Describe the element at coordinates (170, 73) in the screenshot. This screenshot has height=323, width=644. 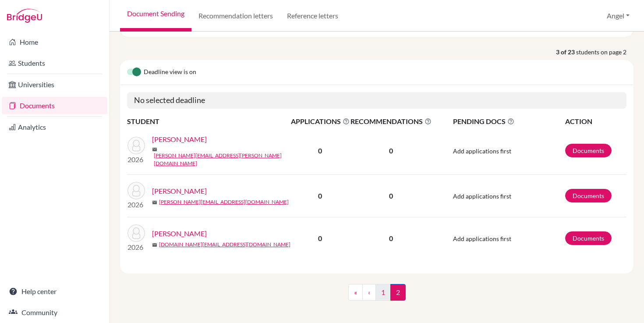
I see `span: Deadline view is on` at that location.